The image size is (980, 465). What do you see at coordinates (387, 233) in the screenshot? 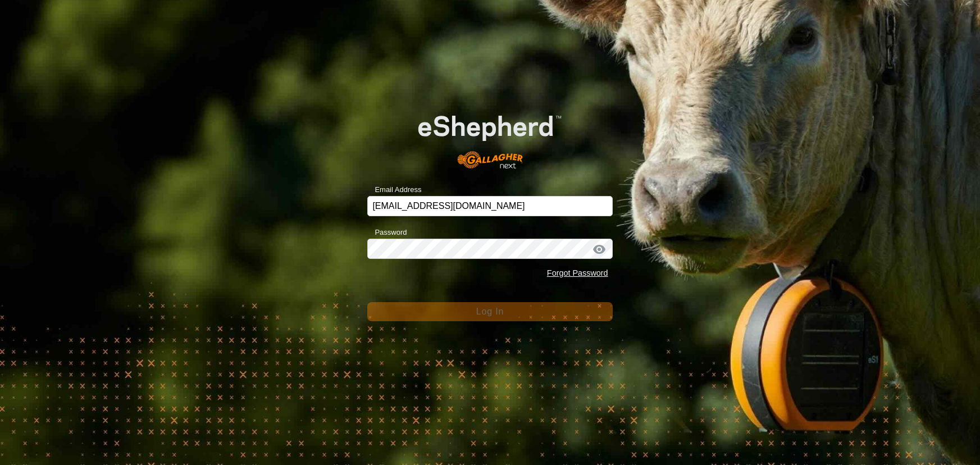
I see `label: Password` at bounding box center [387, 233].